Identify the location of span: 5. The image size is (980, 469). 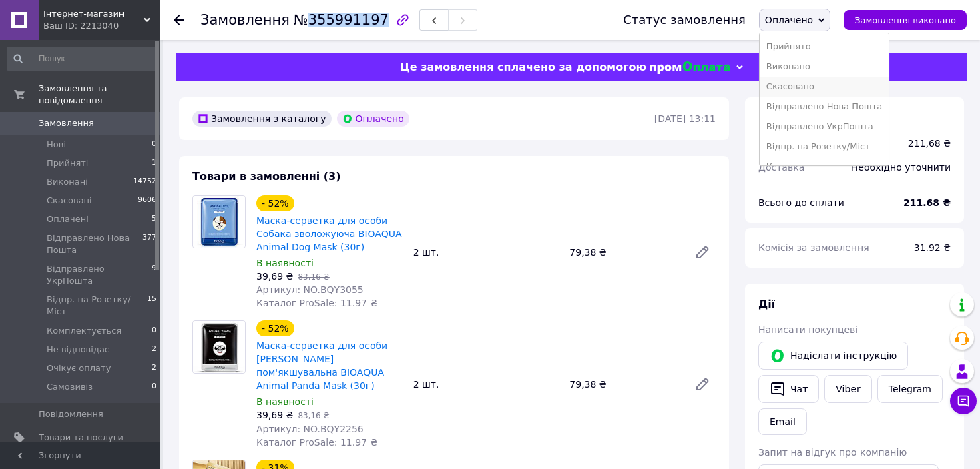
(154, 219).